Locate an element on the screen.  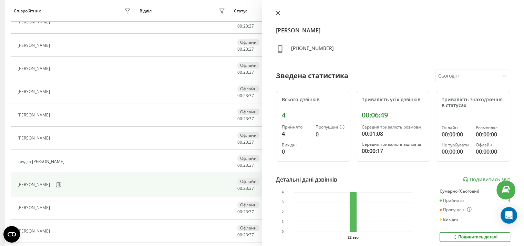
div: Середня тривалість відповіді is located at coordinates (393, 144).